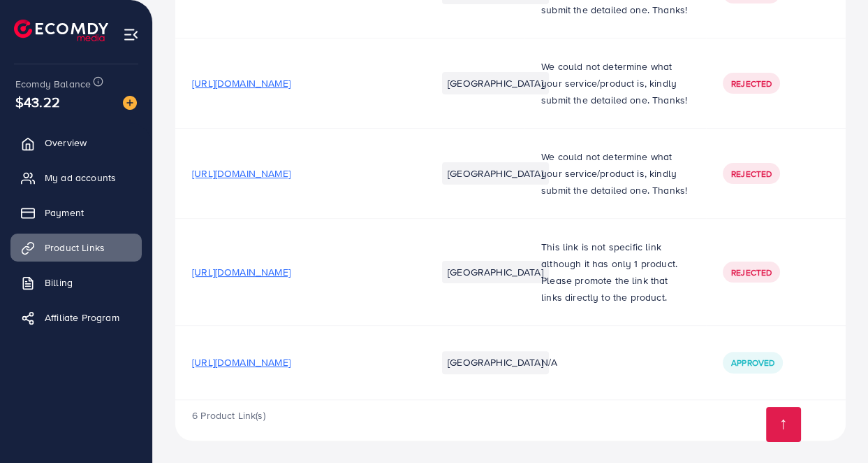 The height and width of the screenshot is (463, 868). Describe the element at coordinates (549, 362) in the screenshot. I see `span: N/A` at that location.